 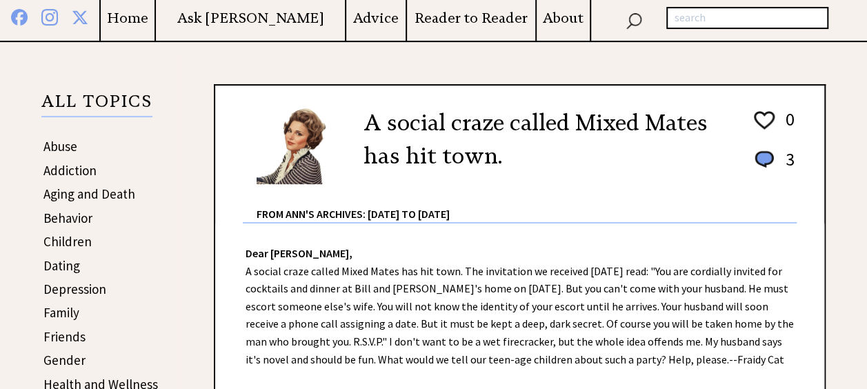 What do you see at coordinates (299, 145) in the screenshot?
I see `img: Ann6%20v2%20small.png` at bounding box center [299, 145].